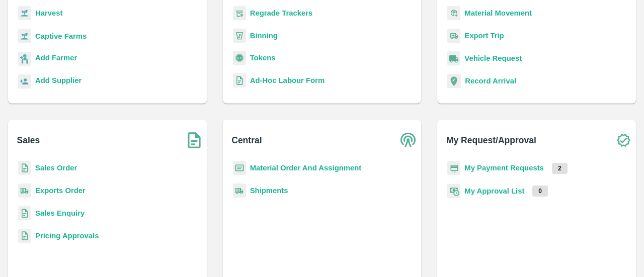 This screenshot has height=277, width=644. I want to click on p: 2, so click(559, 168).